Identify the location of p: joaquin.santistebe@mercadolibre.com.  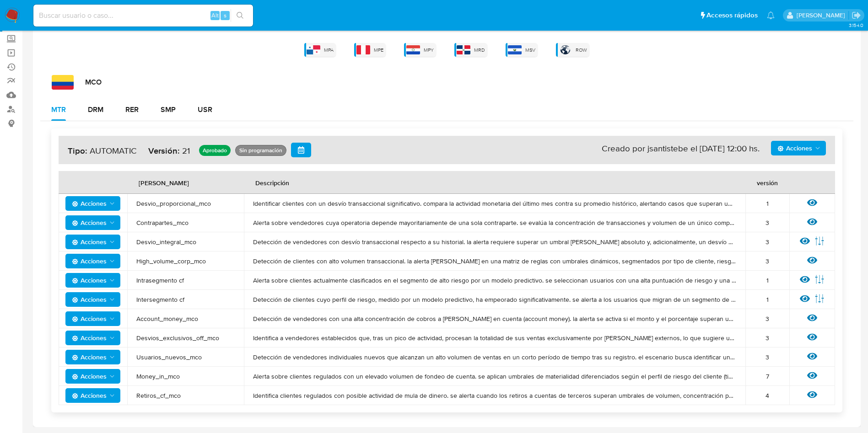
(822, 15).